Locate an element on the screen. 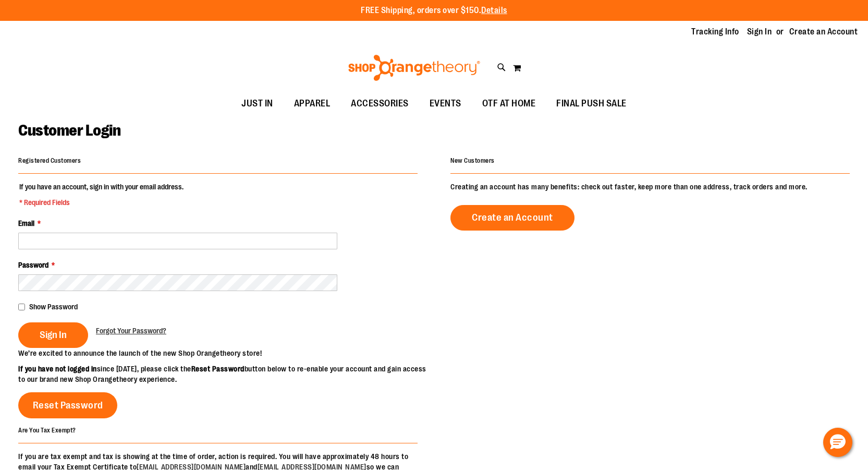 The height and width of the screenshot is (470, 868). span: Show Password is located at coordinates (53, 306).